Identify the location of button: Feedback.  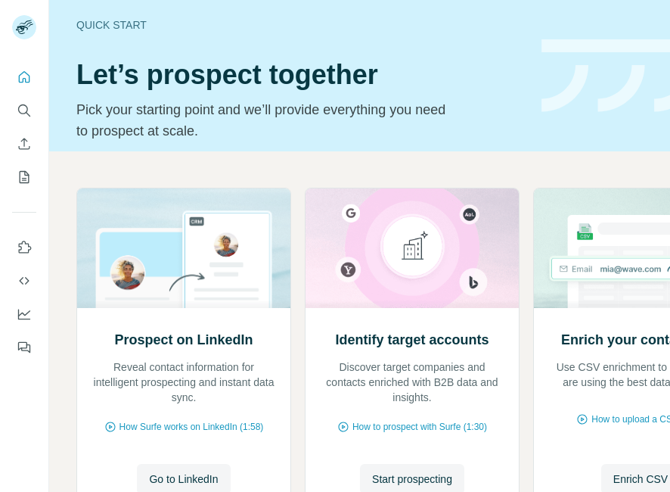
(24, 347).